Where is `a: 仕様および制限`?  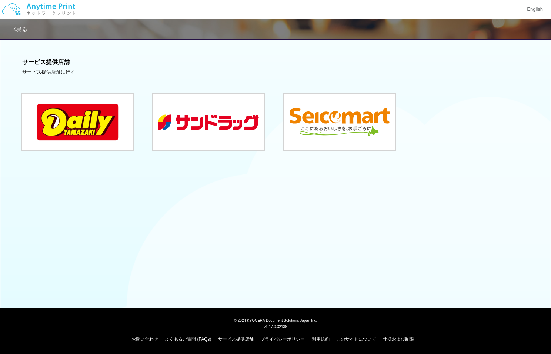 a: 仕様および制限 is located at coordinates (398, 339).